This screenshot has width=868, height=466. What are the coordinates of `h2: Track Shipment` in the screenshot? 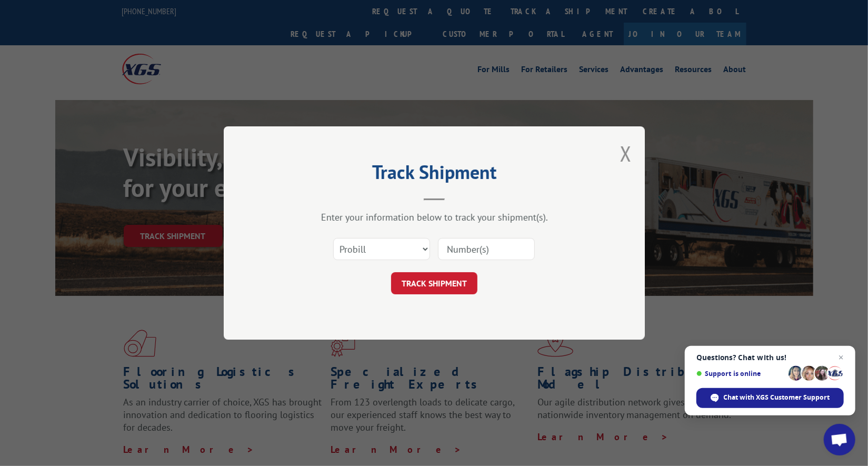 It's located at (434, 175).